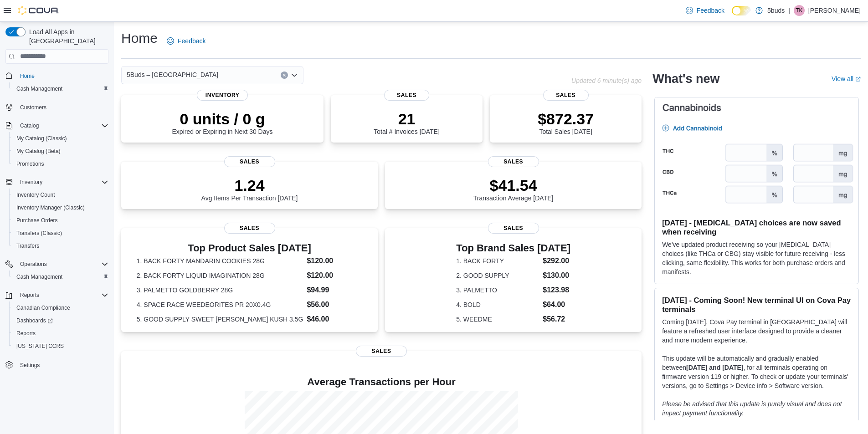 The image size is (868, 434). Describe the element at coordinates (35, 320) in the screenshot. I see `span: Dashboards` at that location.